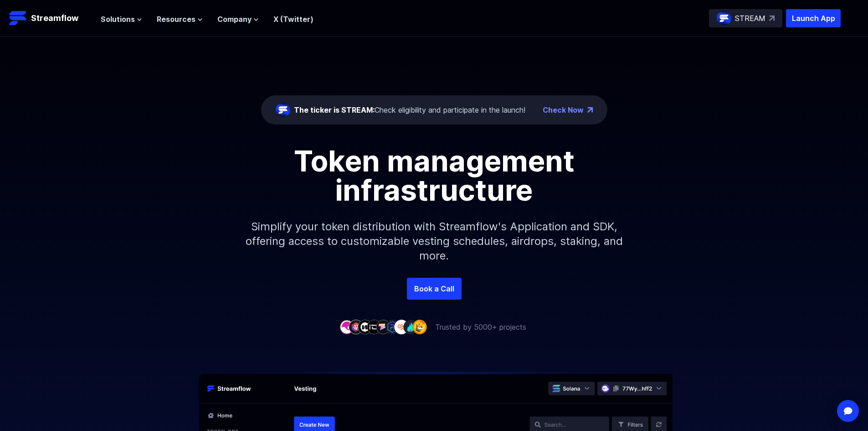 This screenshot has height=431, width=868. I want to click on span: Company, so click(234, 19).